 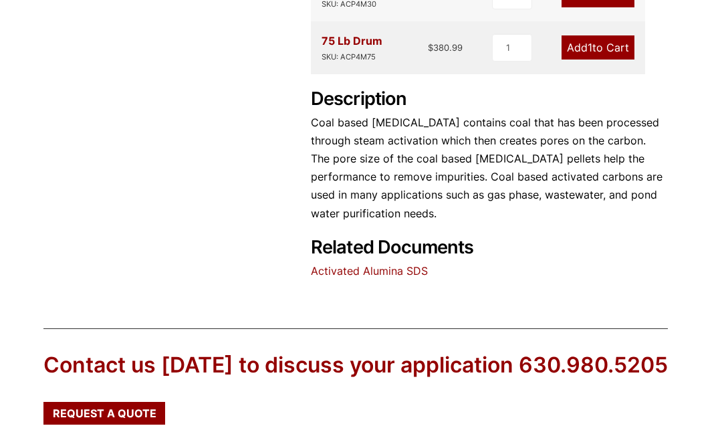 What do you see at coordinates (590, 47) in the screenshot?
I see `span: 1` at bounding box center [590, 47].